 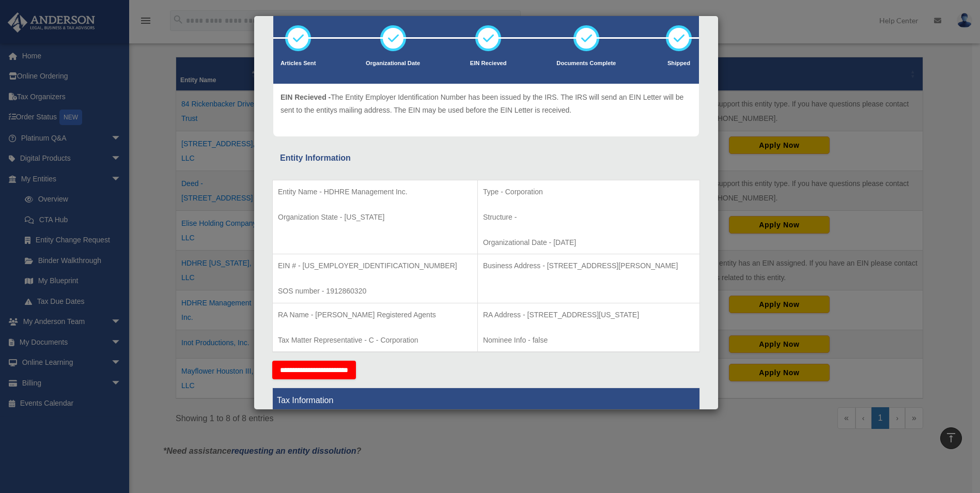 What do you see at coordinates (393, 63) in the screenshot?
I see `p: Organizational Date` at bounding box center [393, 63].